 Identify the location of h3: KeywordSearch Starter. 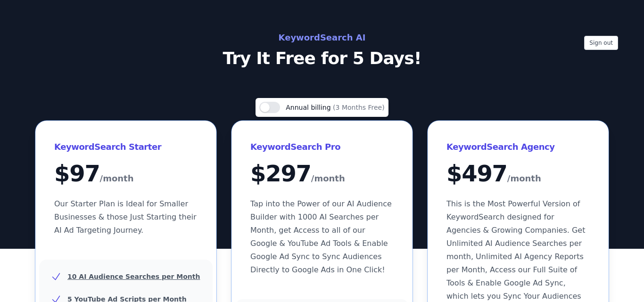
(126, 147).